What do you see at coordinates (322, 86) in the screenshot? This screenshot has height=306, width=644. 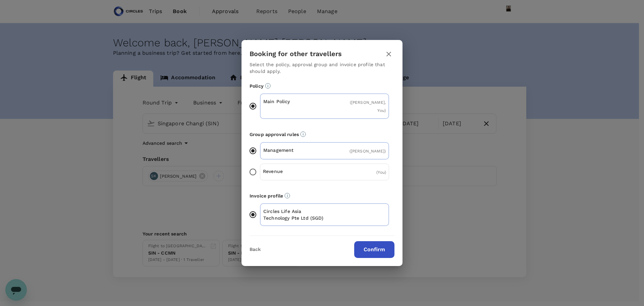 I see `p: Policy` at bounding box center [322, 86].